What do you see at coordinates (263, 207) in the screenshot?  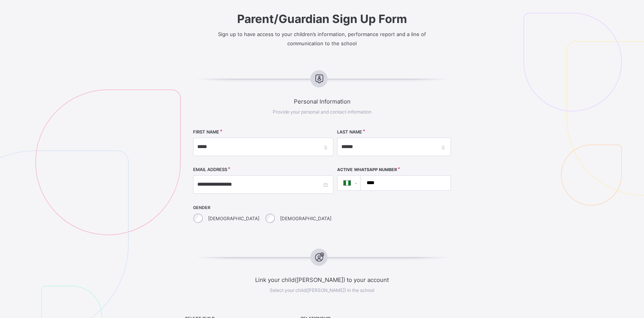 I see `span: GENDER` at bounding box center [263, 207].